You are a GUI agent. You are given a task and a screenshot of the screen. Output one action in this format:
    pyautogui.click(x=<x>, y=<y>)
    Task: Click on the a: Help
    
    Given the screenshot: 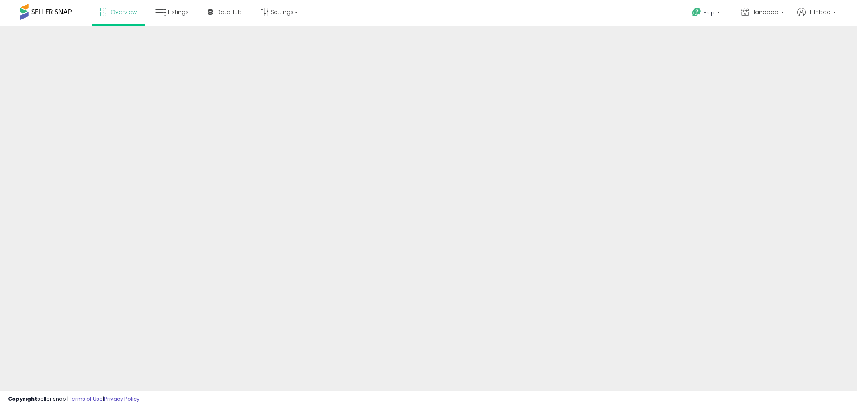 What is the action you would take?
    pyautogui.click(x=707, y=14)
    